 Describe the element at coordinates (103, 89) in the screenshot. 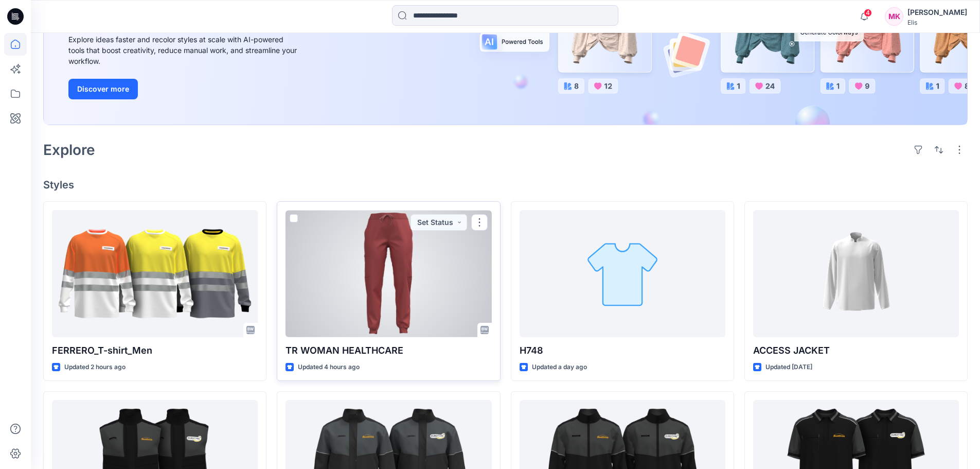

I see `button: Discover more` at that location.